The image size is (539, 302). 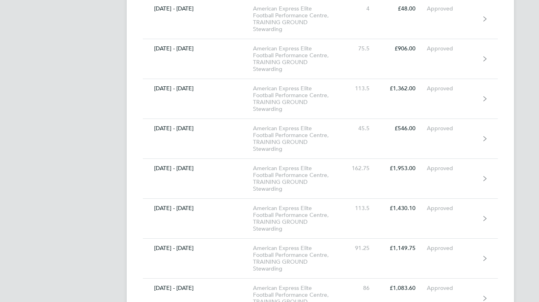 I want to click on div: £1,149.75, so click(x=404, y=248).